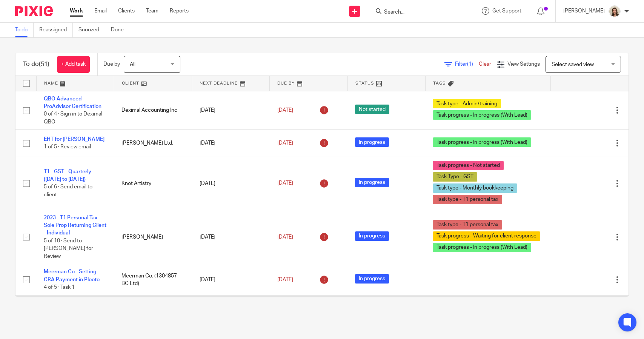 Image resolution: width=644 pixels, height=339 pixels. What do you see at coordinates (507, 11) in the screenshot?
I see `span: Get Support` at bounding box center [507, 11].